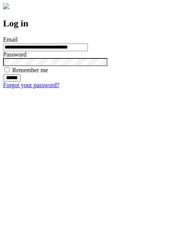 The height and width of the screenshot is (230, 172). What do you see at coordinates (30, 70) in the screenshot?
I see `label: Remember me` at bounding box center [30, 70].